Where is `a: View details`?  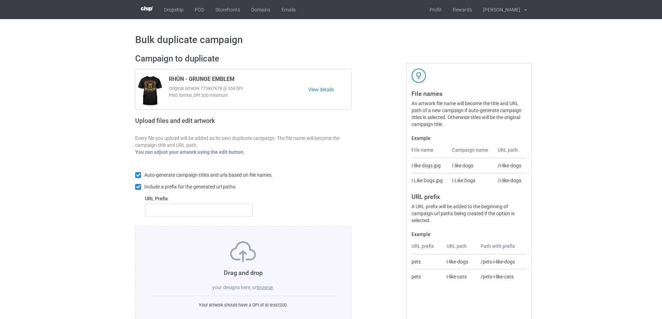 a: View details is located at coordinates (329, 90).